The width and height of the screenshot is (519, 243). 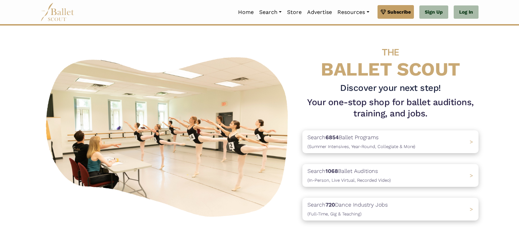 I want to click on a: Sign Up, so click(x=433, y=12).